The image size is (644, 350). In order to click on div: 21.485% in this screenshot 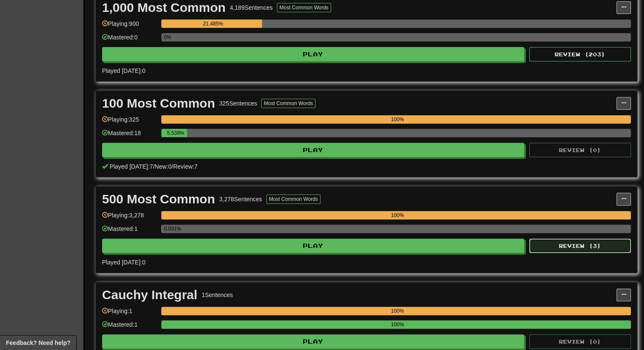, I will do `click(213, 24)`.